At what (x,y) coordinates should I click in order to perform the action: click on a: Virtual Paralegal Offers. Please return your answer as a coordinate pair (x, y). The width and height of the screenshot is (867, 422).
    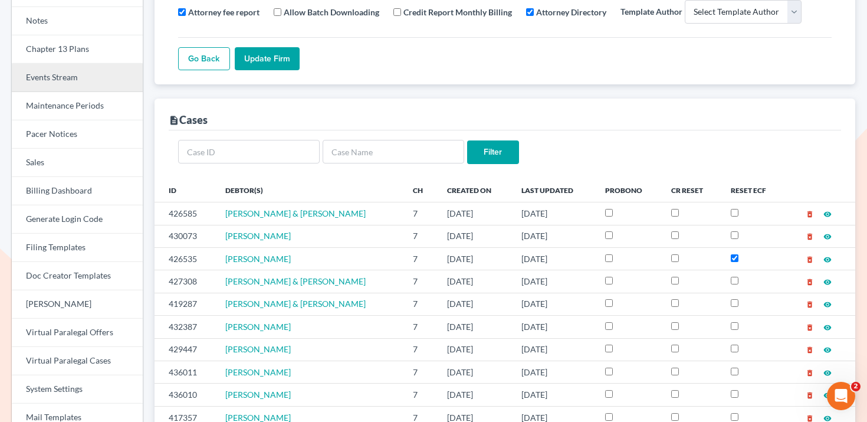
    Looking at the image, I should click on (77, 333).